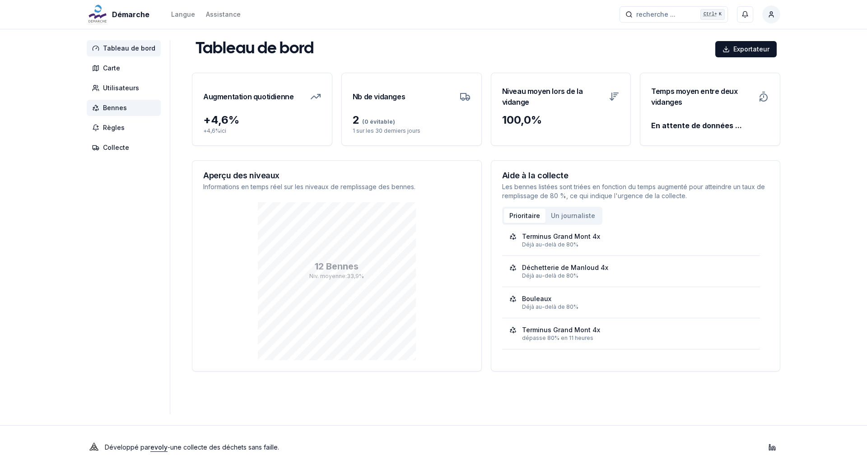 This screenshot has height=469, width=867. Describe the element at coordinates (565, 267) in the screenshot. I see `font: Déchetterie de Manloud 4x` at that location.